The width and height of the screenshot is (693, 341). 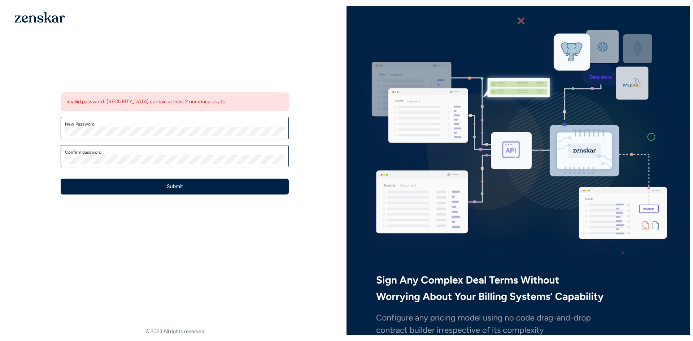 I want to click on footer: © 2023 All rights reserved, so click(x=175, y=332).